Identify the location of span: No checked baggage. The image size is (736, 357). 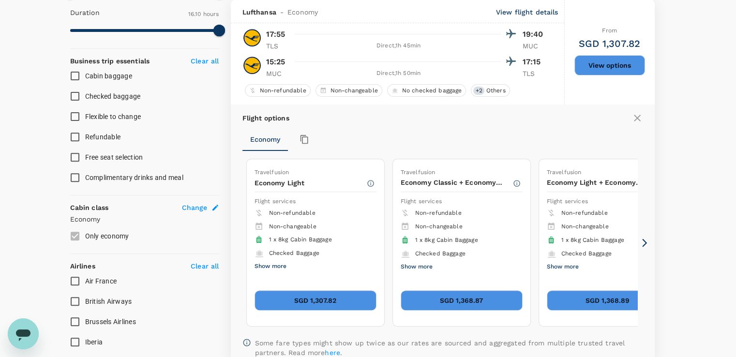
(432, 91).